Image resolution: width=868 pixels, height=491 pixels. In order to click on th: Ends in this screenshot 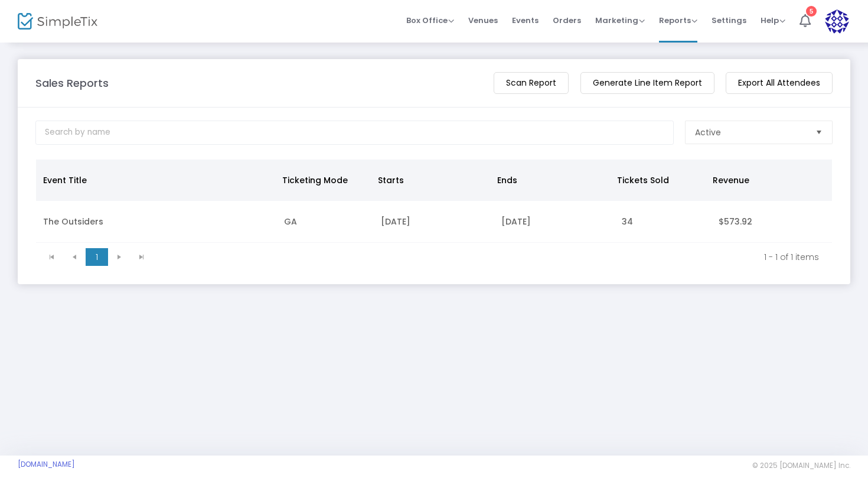, I will do `click(550, 180)`.